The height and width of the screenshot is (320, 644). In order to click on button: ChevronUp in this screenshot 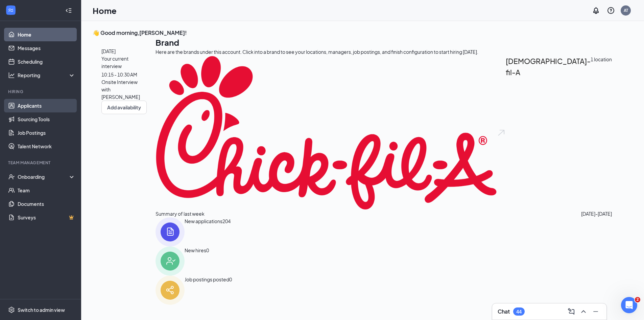, I will do `click(583, 311)`.